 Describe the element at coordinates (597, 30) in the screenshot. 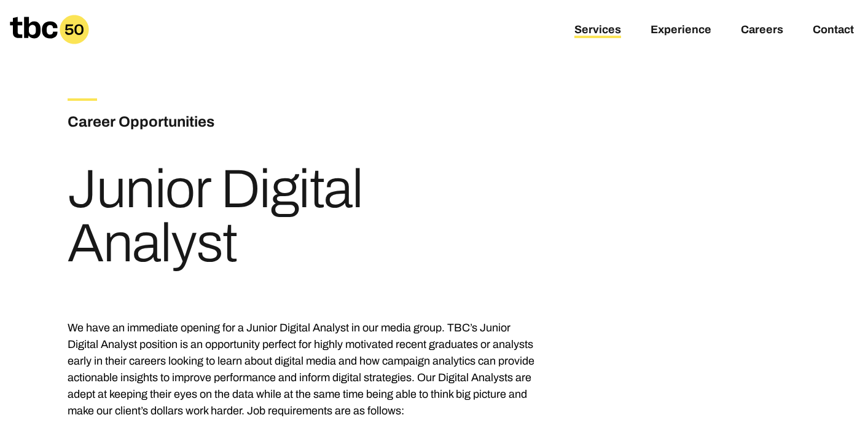

I see `a: Services` at that location.